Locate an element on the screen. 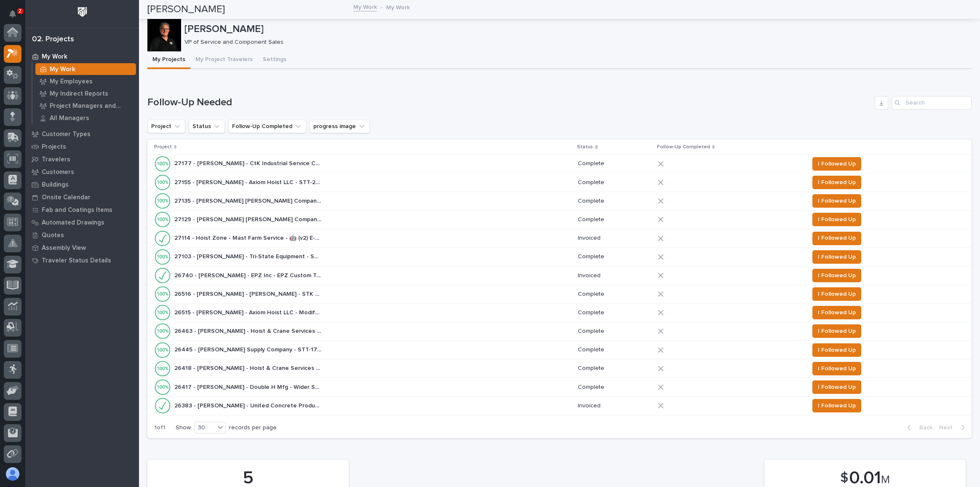  p: VP of Service and Component Sales is located at coordinates (574, 42).